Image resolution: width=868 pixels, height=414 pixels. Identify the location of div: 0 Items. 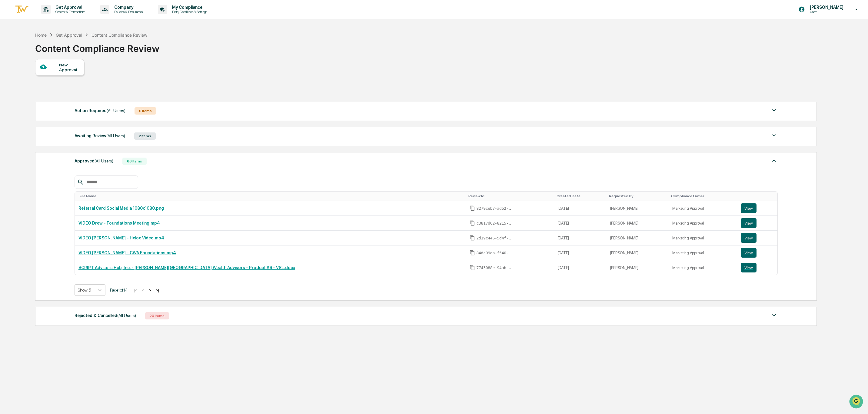
(145, 111).